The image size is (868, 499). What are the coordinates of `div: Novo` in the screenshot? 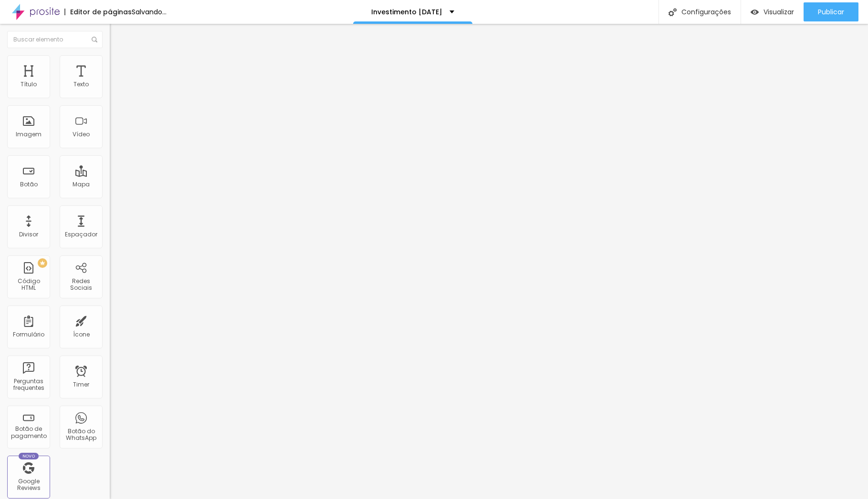 It's located at (28, 456).